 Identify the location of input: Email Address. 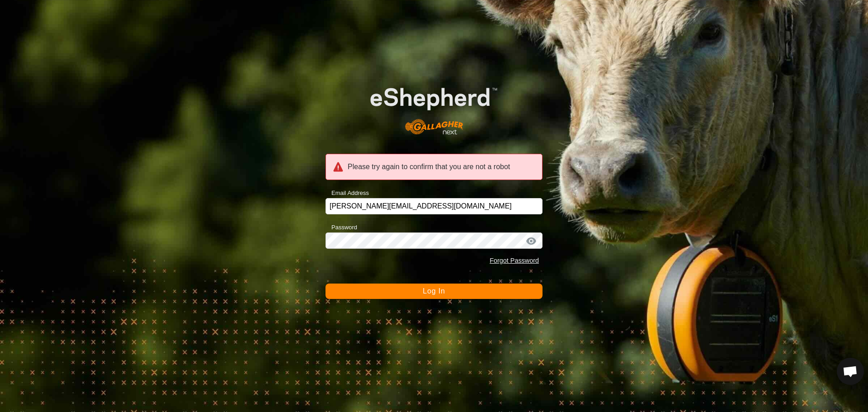
(434, 206).